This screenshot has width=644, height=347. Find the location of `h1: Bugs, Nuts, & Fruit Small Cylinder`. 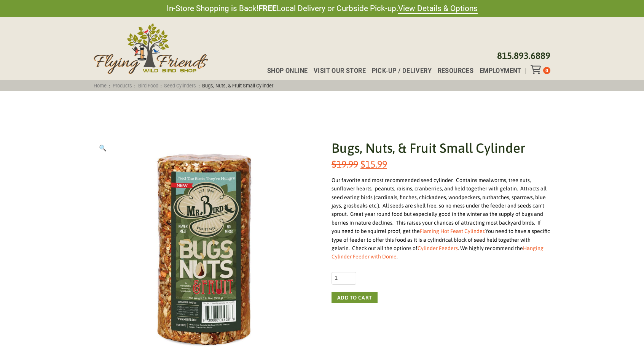

h1: Bugs, Nuts, & Fruit Small Cylinder is located at coordinates (441, 148).